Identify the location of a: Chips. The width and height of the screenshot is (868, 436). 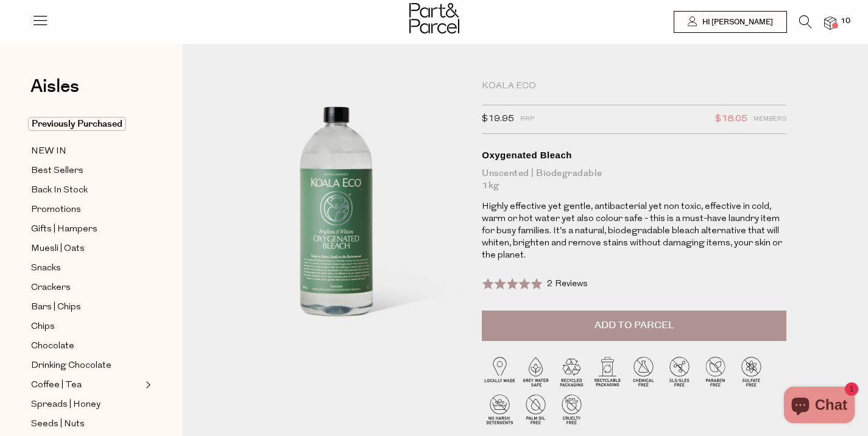
(87, 327).